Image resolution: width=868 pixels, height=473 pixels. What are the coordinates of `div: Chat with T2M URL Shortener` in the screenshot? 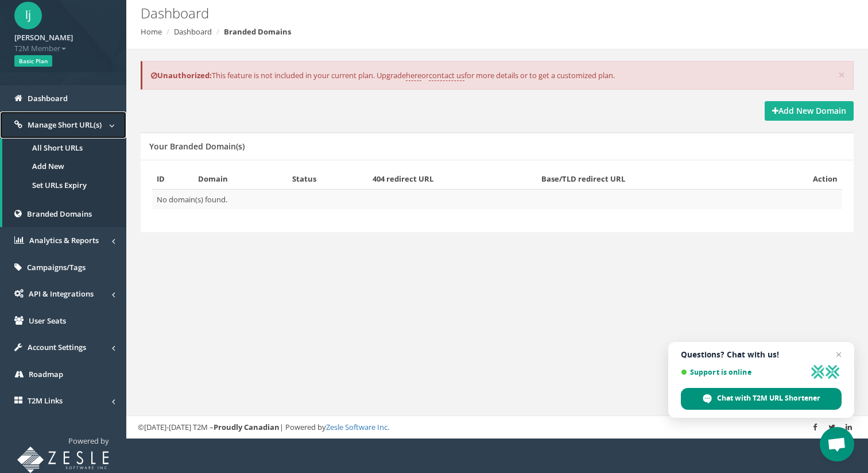 It's located at (761, 399).